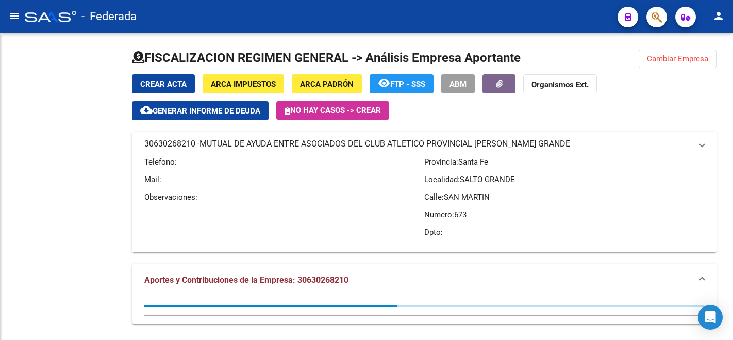 The image size is (733, 340). What do you see at coordinates (246, 279) in the screenshot?
I see `span: Aportes y Contribuciones de la Empresa: 30630268210` at bounding box center [246, 279].